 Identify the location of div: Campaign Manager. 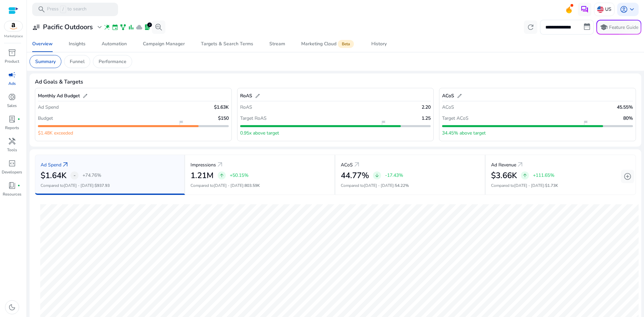
(164, 44).